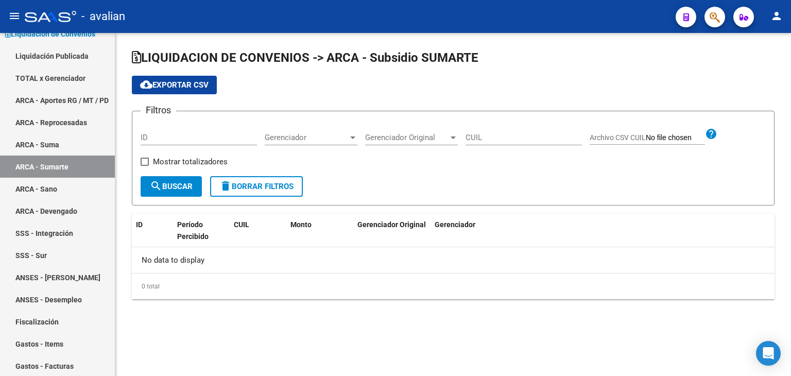  I want to click on datatable-header-cell: Período Percibido, so click(201, 231).